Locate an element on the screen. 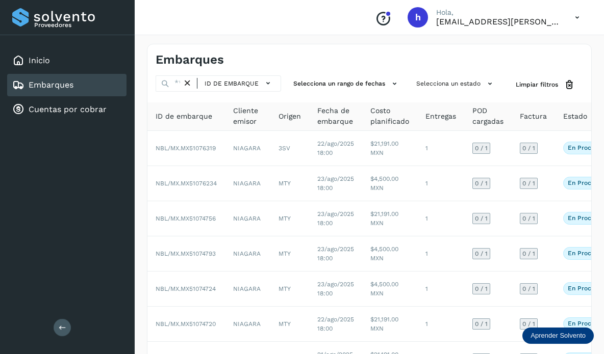  p: Proveedores is located at coordinates (78, 25).